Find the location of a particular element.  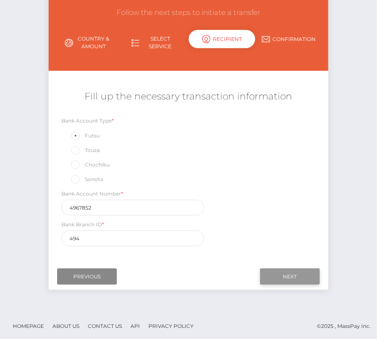

input: Previous is located at coordinates (87, 277).